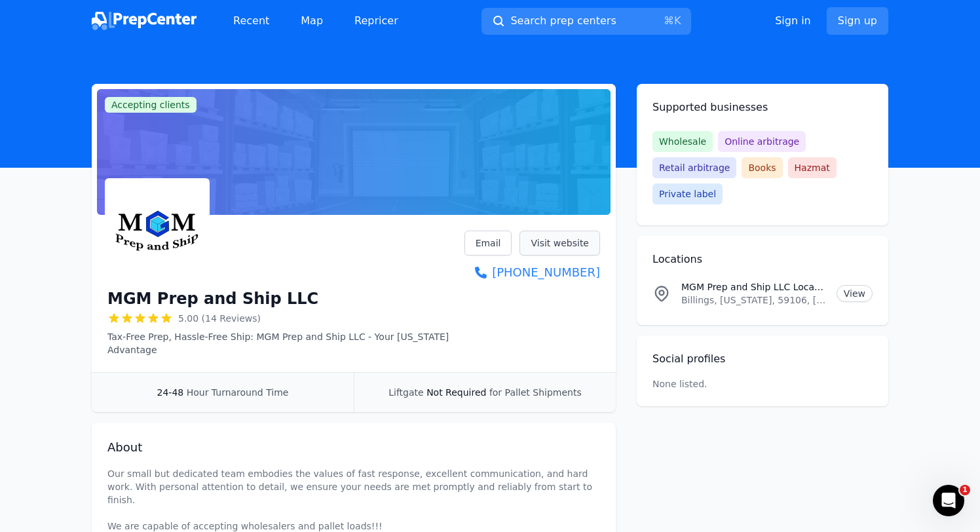 The width and height of the screenshot is (980, 532). What do you see at coordinates (213, 298) in the screenshot?
I see `h1: MGM Prep and Ship LLC` at bounding box center [213, 298].